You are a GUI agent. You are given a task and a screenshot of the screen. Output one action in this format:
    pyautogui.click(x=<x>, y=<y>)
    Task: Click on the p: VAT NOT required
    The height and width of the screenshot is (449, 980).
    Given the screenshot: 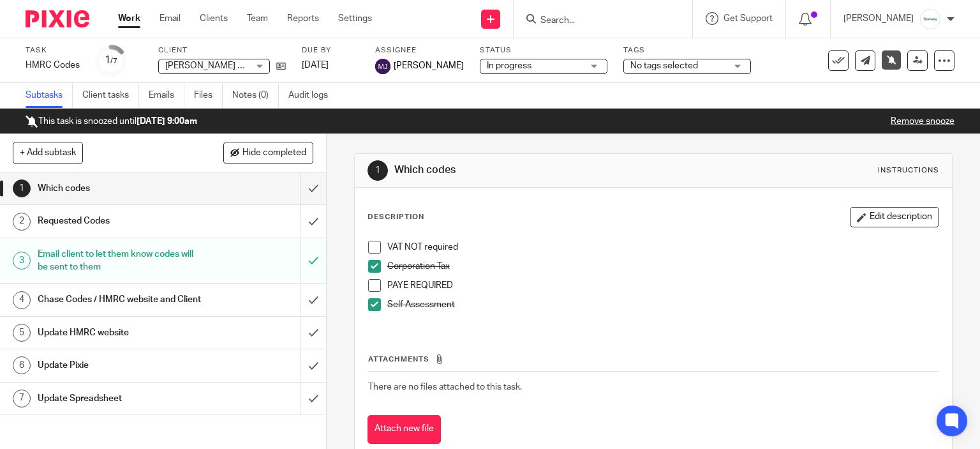 What is the action you would take?
    pyautogui.click(x=663, y=247)
    